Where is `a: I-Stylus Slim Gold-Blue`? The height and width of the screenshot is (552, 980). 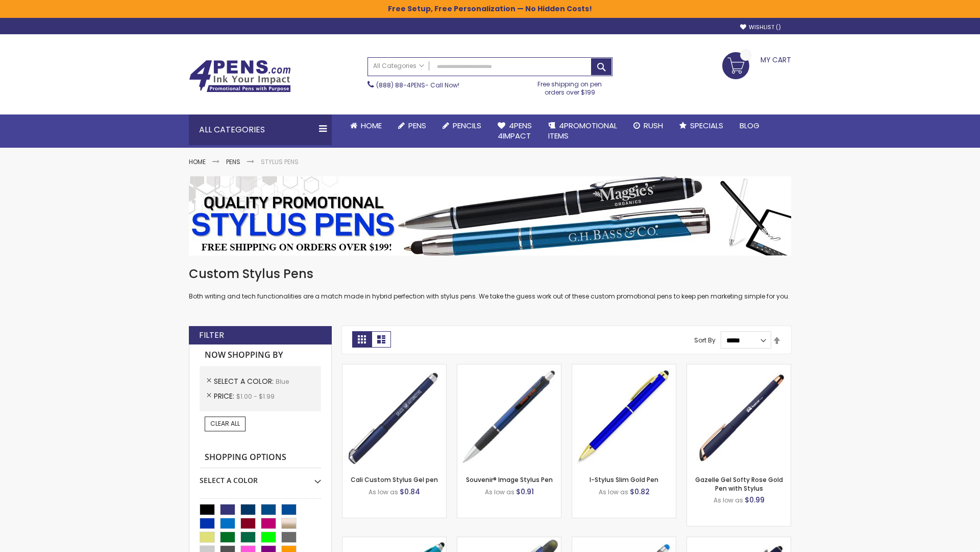 a: I-Stylus Slim Gold-Blue is located at coordinates (624, 368).